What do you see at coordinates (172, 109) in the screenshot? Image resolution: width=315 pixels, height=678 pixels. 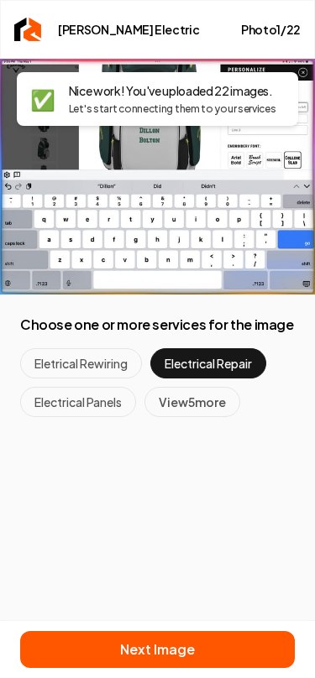 I see `p: Let's start connecting them to your services` at bounding box center [172, 109].